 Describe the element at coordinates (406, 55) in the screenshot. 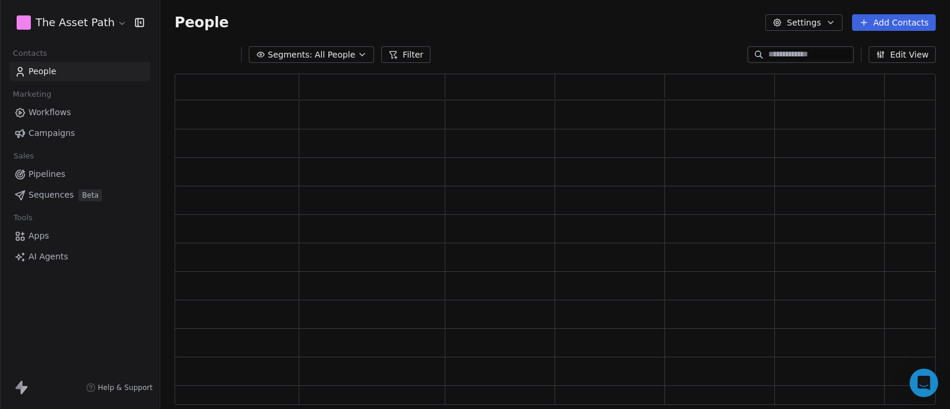

I see `button: Filter` at that location.